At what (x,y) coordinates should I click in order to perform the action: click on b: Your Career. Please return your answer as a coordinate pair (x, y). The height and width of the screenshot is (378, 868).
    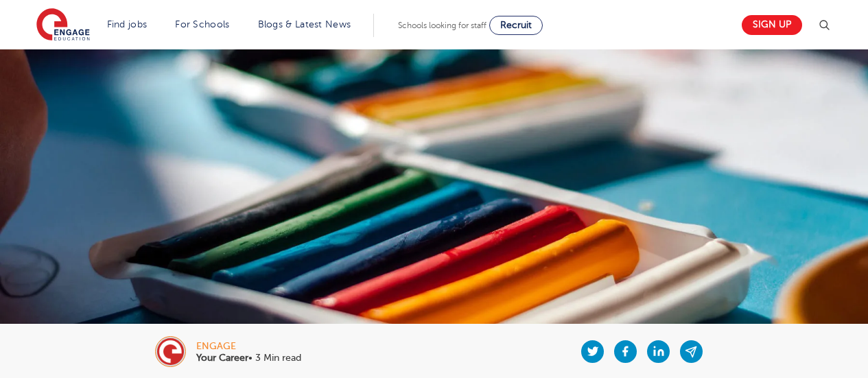
    Looking at the image, I should click on (223, 358).